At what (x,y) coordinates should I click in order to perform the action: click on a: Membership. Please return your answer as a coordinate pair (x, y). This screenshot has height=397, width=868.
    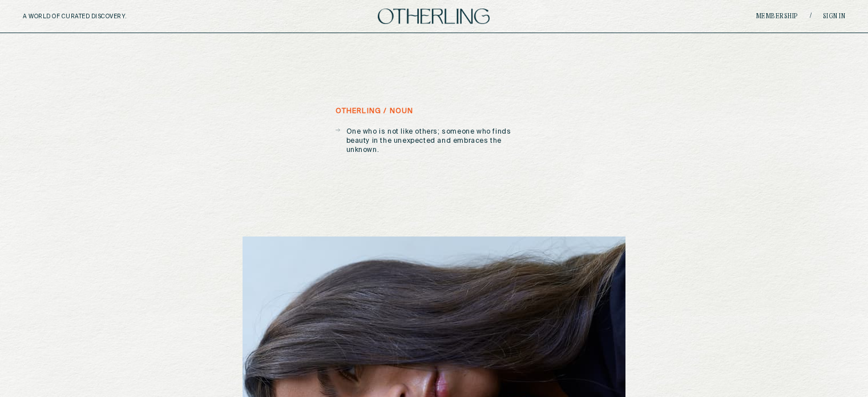
    Looking at the image, I should click on (777, 17).